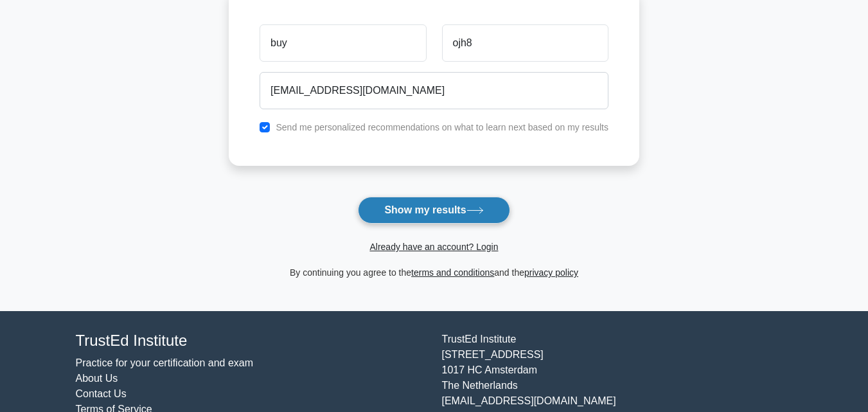 The width and height of the screenshot is (868, 412). Describe the element at coordinates (434, 272) in the screenshot. I see `div: By continuing you agree to the and the` at that location.